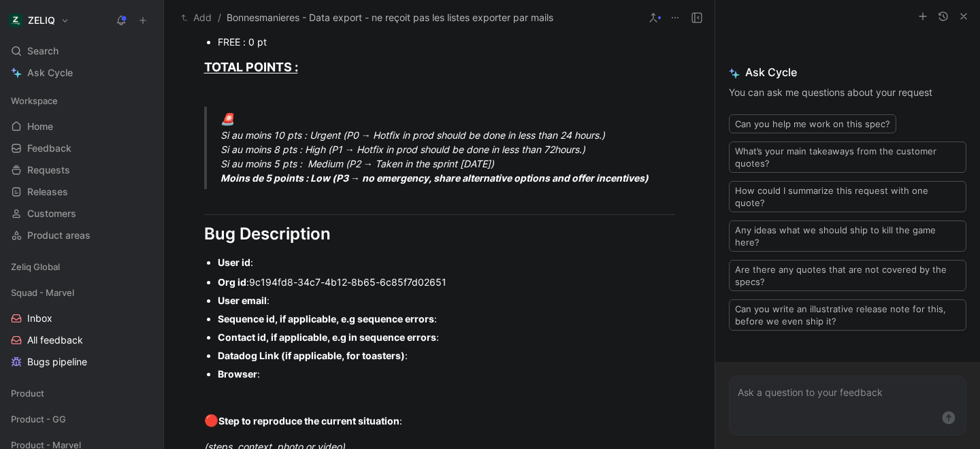  Describe the element at coordinates (57, 362) in the screenshot. I see `span: Bugs pipeline` at that location.